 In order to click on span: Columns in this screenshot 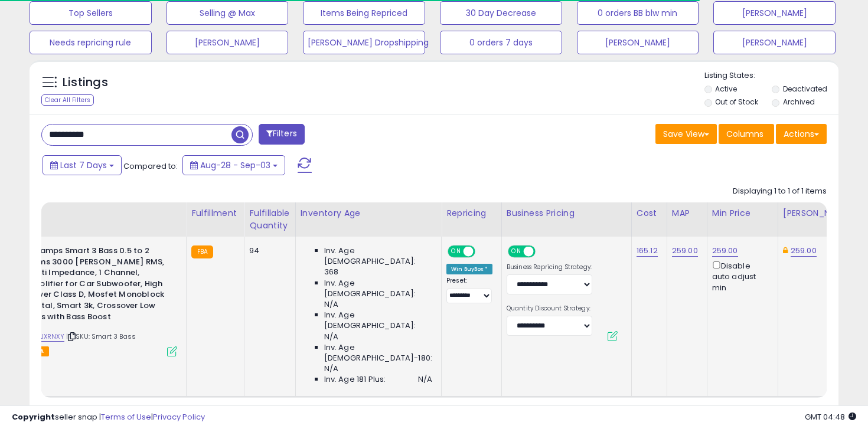, I will do `click(745, 134)`.